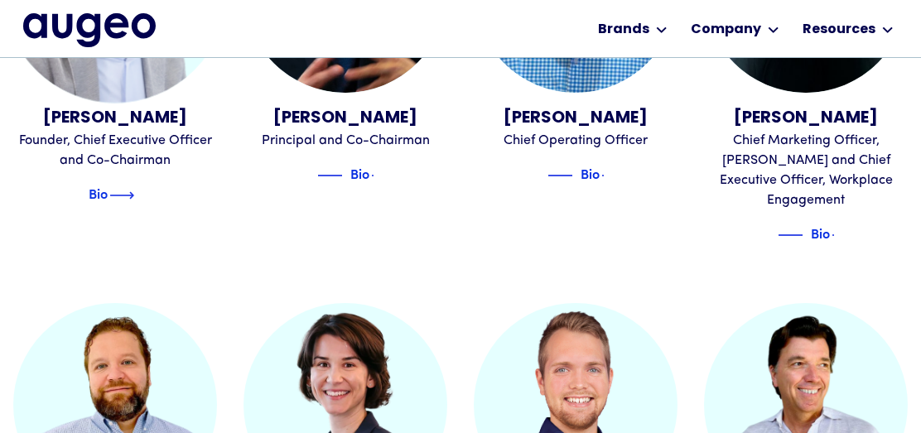 The image size is (921, 433). I want to click on div: Resources, so click(839, 30).